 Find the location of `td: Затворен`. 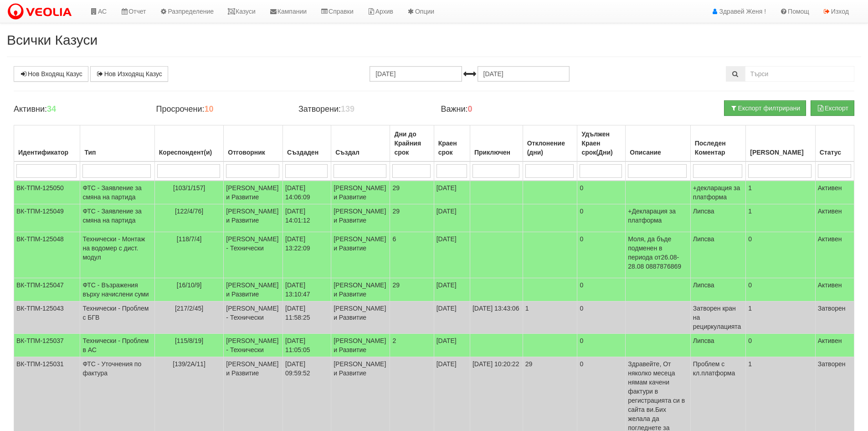

td: Затворен is located at coordinates (834, 318).